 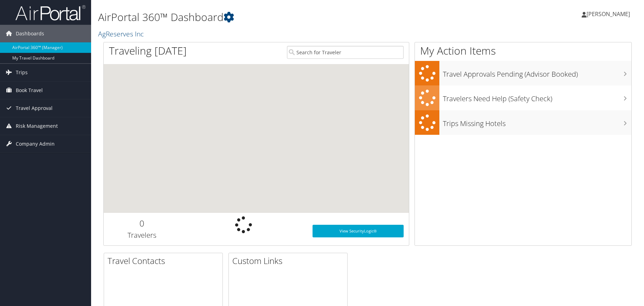 I want to click on span: Company Admin, so click(x=35, y=144).